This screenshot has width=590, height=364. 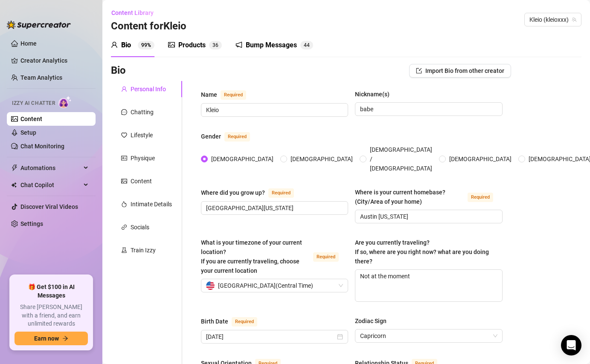 What do you see at coordinates (31, 224) in the screenshot?
I see `a: Settings` at bounding box center [31, 224].